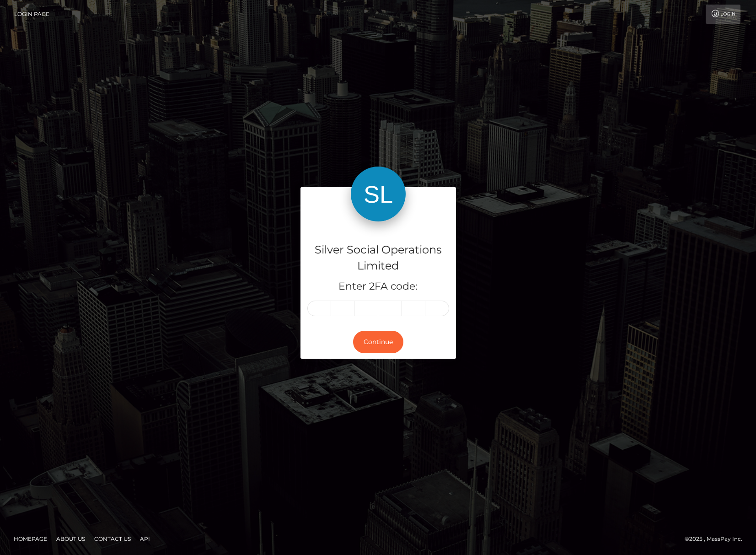 The height and width of the screenshot is (555, 756). Describe the element at coordinates (378, 194) in the screenshot. I see `img: Silver Social Operations Limited` at that location.